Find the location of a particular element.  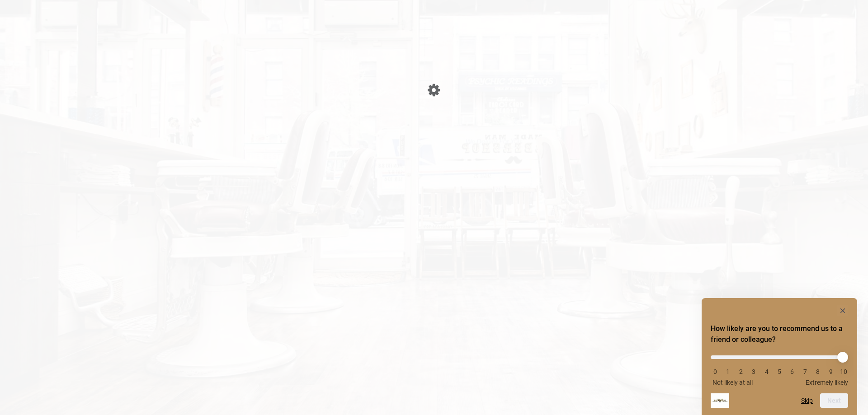

li: 0 is located at coordinates (715, 372).